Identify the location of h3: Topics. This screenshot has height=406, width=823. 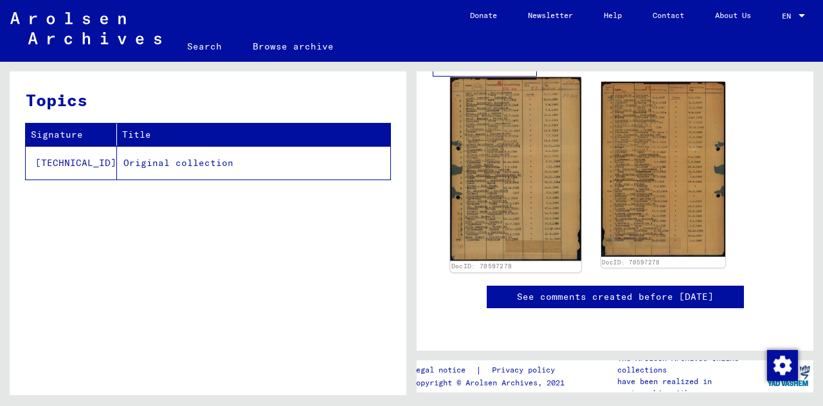
(208, 100).